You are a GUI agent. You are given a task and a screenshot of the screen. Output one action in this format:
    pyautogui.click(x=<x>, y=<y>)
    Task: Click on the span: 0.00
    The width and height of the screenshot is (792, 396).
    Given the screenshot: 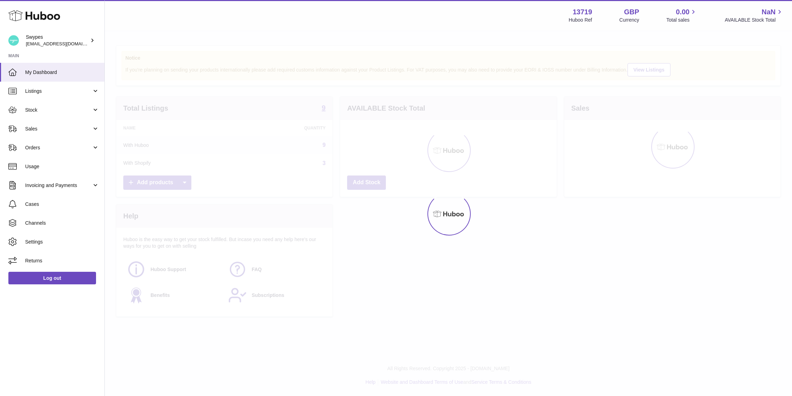 What is the action you would take?
    pyautogui.click(x=683, y=12)
    